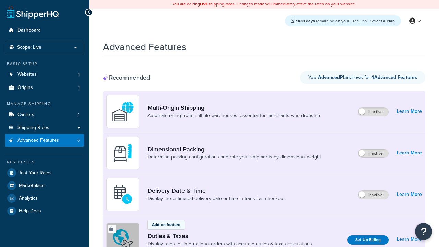 The width and height of the screenshot is (439, 247). What do you see at coordinates (28, 198) in the screenshot?
I see `span: Analytics` at bounding box center [28, 198].